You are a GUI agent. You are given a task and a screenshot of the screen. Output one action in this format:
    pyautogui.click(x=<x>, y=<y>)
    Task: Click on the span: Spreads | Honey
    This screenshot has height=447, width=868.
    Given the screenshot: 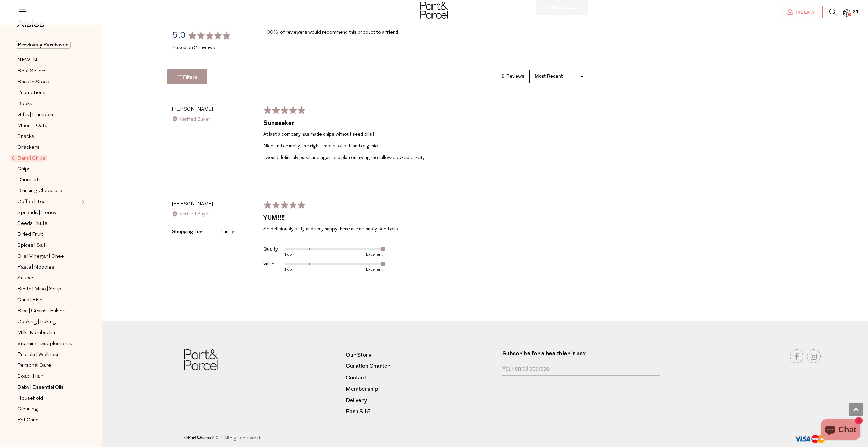 What is the action you would take?
    pyautogui.click(x=37, y=213)
    